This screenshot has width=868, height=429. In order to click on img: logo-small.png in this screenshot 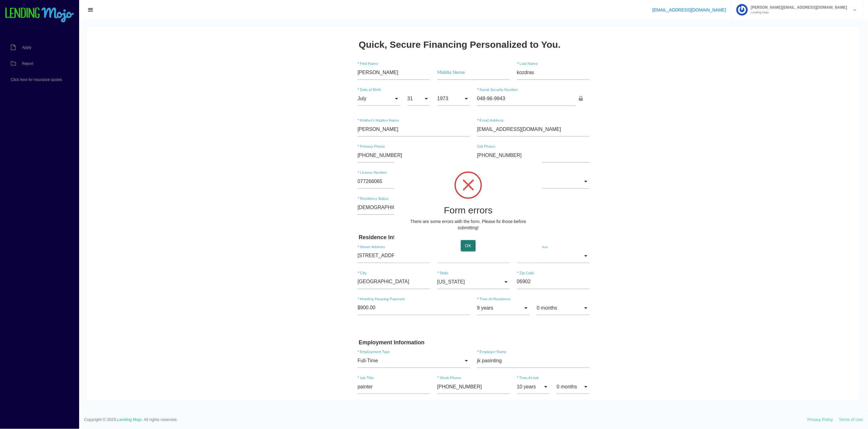, I will do `click(39, 15)`.